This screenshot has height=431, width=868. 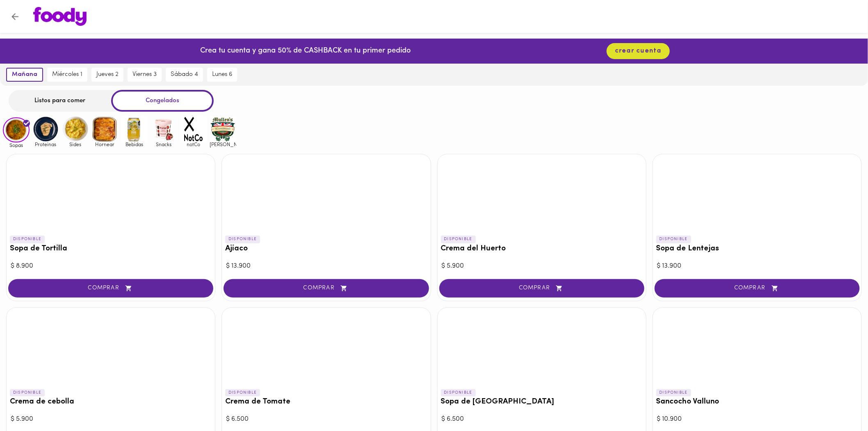 What do you see at coordinates (75, 144) in the screenshot?
I see `span: Sides` at bounding box center [75, 144].